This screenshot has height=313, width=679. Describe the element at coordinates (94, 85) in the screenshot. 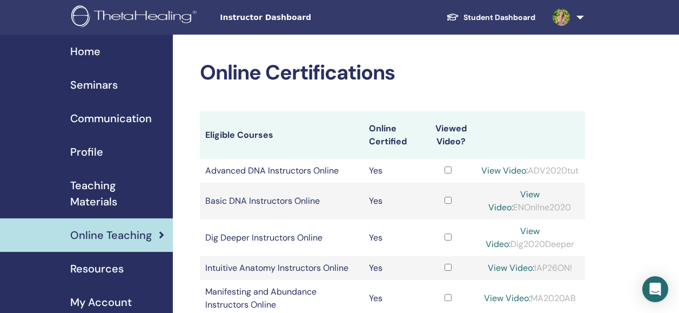

I see `span: Seminars` at that location.